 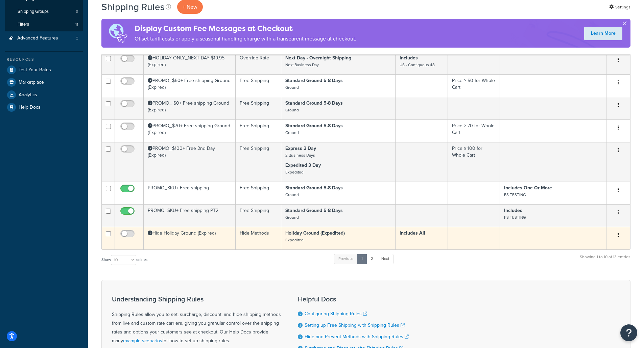 What do you see at coordinates (258, 63) in the screenshot?
I see `td: Override Rate` at bounding box center [258, 63].